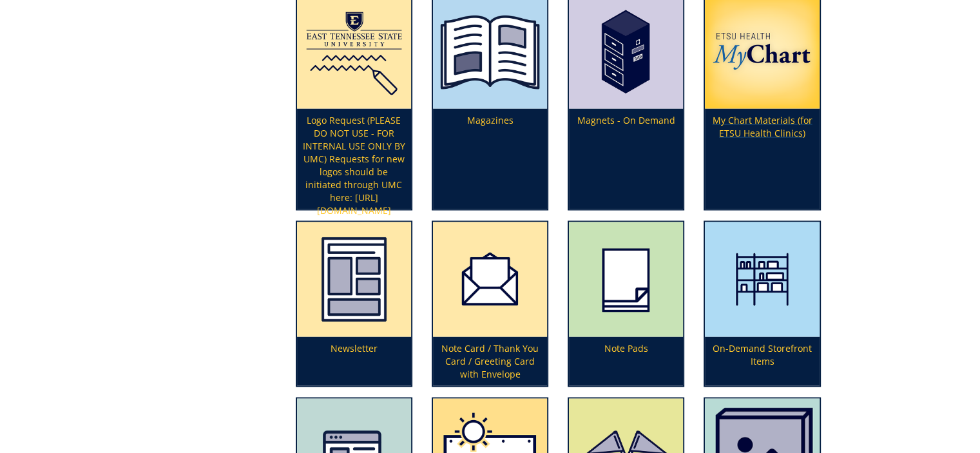 Image resolution: width=980 pixels, height=453 pixels. I want to click on p: On-Demand Storefront Items, so click(761, 361).